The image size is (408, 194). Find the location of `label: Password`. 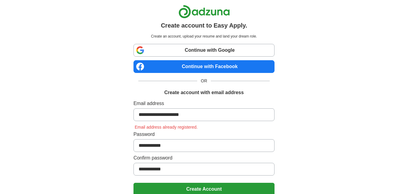

label: Password is located at coordinates (204, 134).